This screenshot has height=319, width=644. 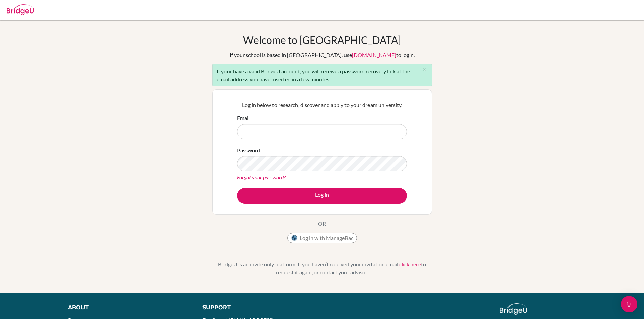 I want to click on img: logo_white@2x-f4f0deed5e89b7ecb1c2cc34c3e3d731f90f0f143d5ea2071677605dd97b5244.png, so click(x=513, y=309).